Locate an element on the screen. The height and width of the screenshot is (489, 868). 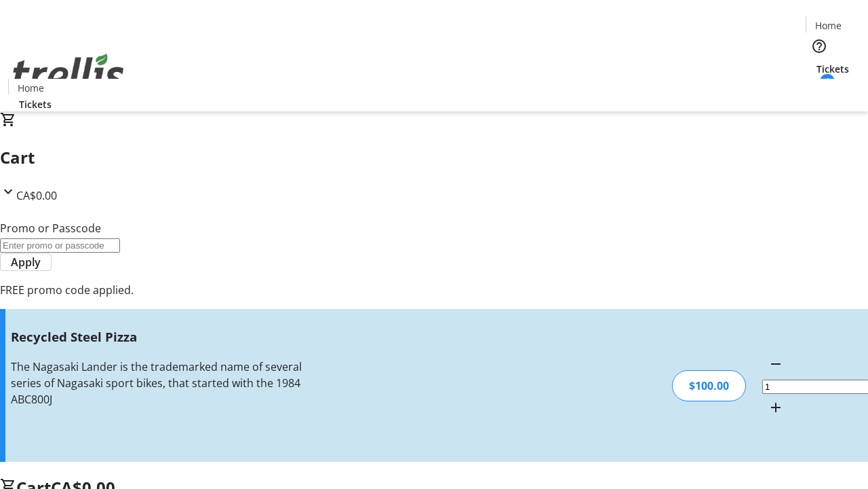
h3: Recycled Steel Pizza is located at coordinates (159, 337).